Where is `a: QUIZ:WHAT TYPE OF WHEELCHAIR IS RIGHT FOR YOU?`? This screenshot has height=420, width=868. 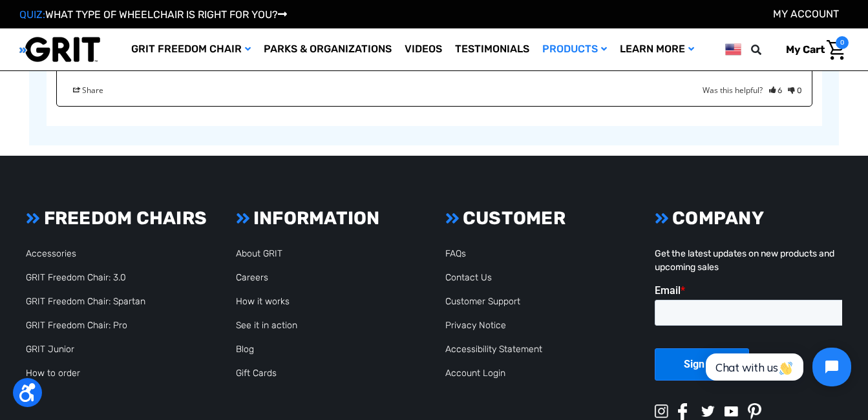 a: QUIZ:WHAT TYPE OF WHEELCHAIR IS RIGHT FOR YOU? is located at coordinates (153, 14).